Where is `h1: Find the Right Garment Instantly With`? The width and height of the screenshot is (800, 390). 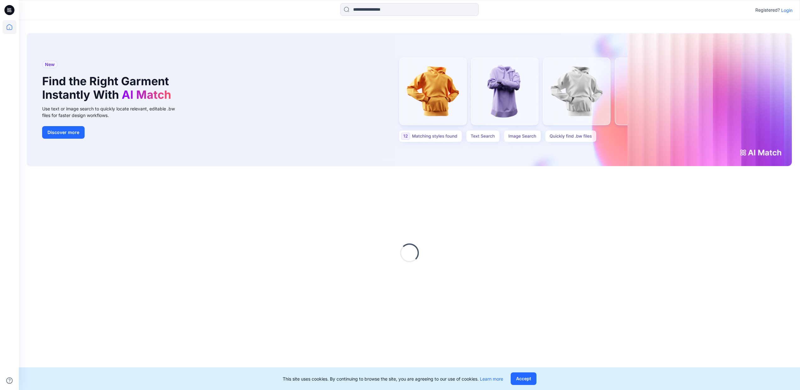
h1: Find the Right Garment Instantly With is located at coordinates (108, 88).